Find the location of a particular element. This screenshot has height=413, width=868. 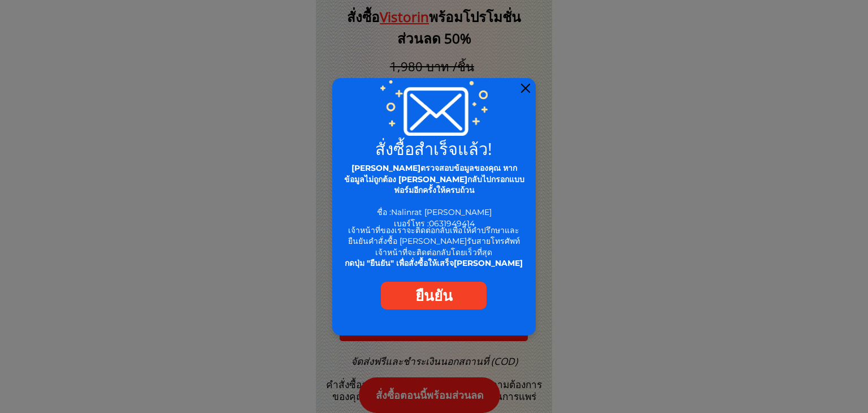

h2: สั่งซื้อสำเร็จแล้ว! is located at coordinates (434, 148).